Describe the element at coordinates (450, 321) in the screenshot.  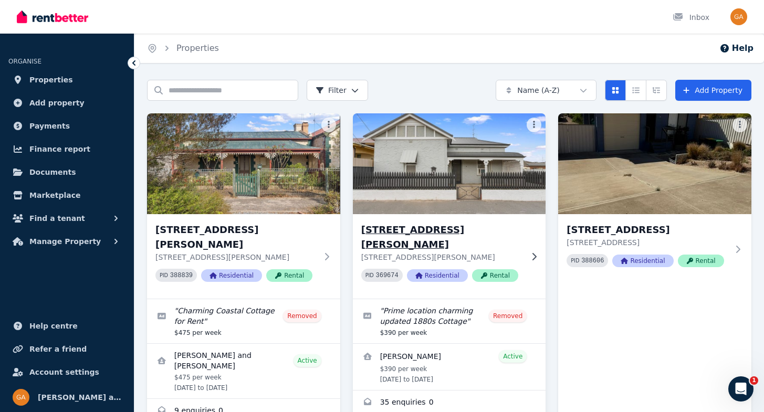
I see `a: Edit listing: Prime location charming updated 1880s Cottage` at that location.